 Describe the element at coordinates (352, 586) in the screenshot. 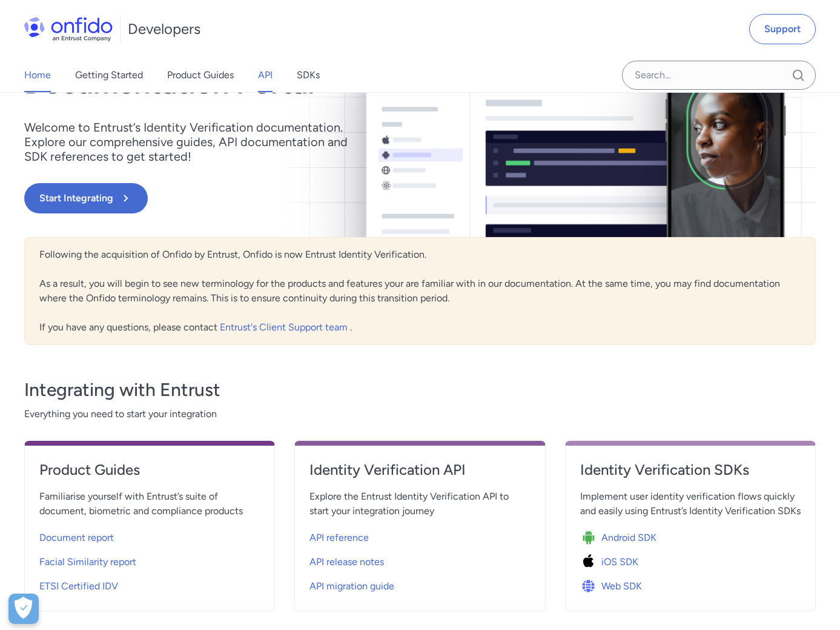

I see `span: API migration guide` at that location.